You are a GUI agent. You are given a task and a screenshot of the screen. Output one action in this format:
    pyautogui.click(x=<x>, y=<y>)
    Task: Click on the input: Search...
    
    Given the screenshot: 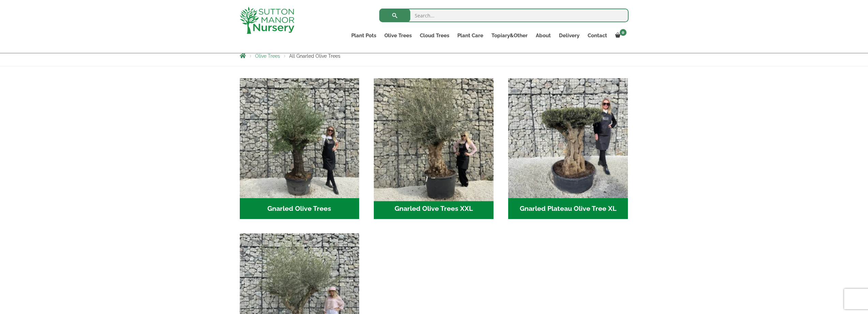 What is the action you would take?
    pyautogui.click(x=504, y=15)
    